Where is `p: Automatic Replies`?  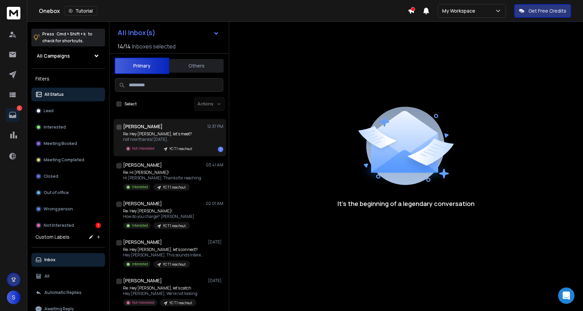 p: Automatic Replies is located at coordinates (63, 293).